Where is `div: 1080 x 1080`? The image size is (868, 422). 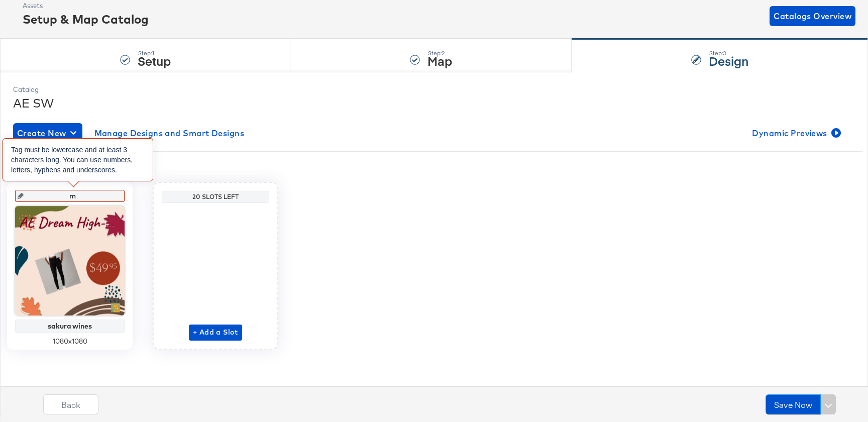 div: 1080 x 1080 is located at coordinates (70, 341).